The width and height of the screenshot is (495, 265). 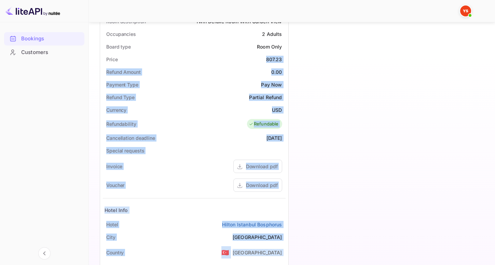 I want to click on div: Refundability, so click(x=121, y=124).